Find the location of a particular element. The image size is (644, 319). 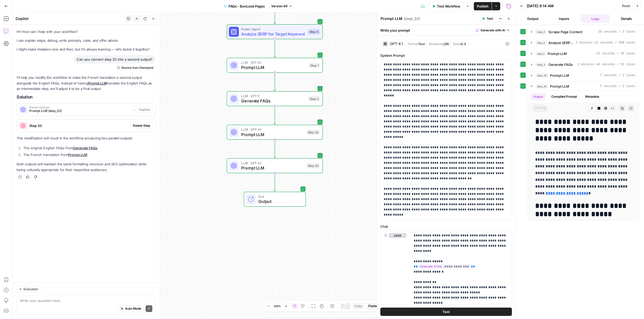

span: Output is located at coordinates (279, 202).